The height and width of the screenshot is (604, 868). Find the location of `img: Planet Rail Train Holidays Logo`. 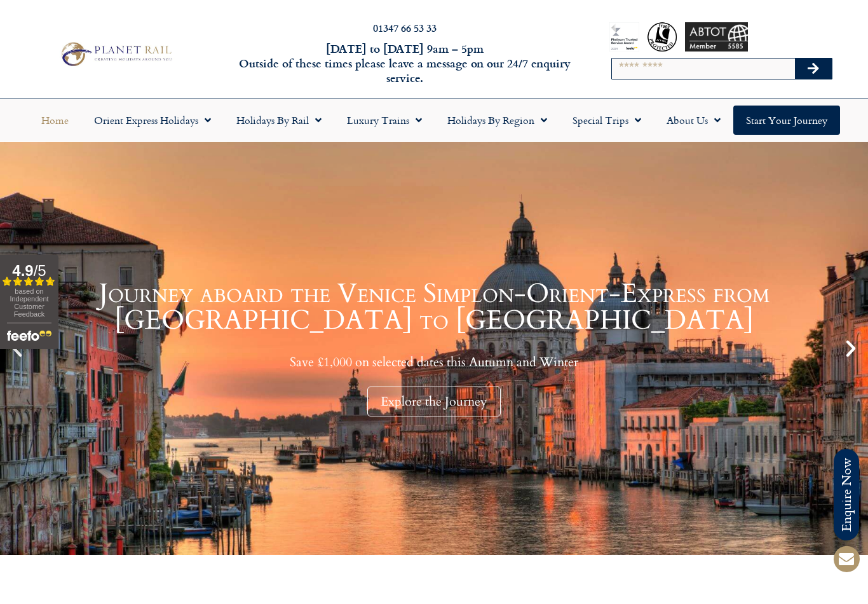

img: Planet Rail Train Holidays Logo is located at coordinates (116, 54).